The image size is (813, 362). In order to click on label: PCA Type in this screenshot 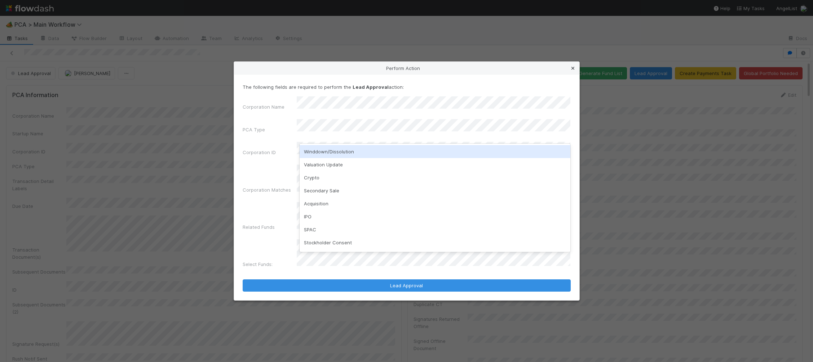, I will do `click(254, 129)`.